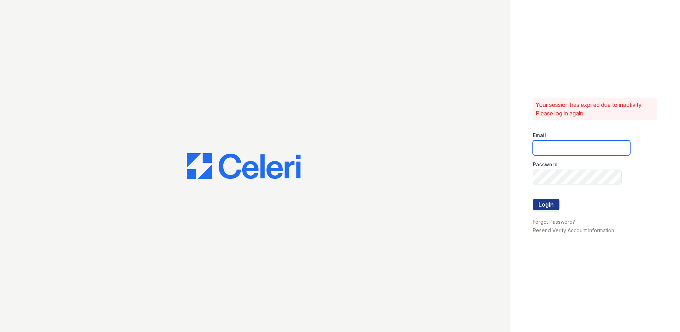 This screenshot has height=332, width=680. I want to click on a: Forgot Password?, so click(554, 221).